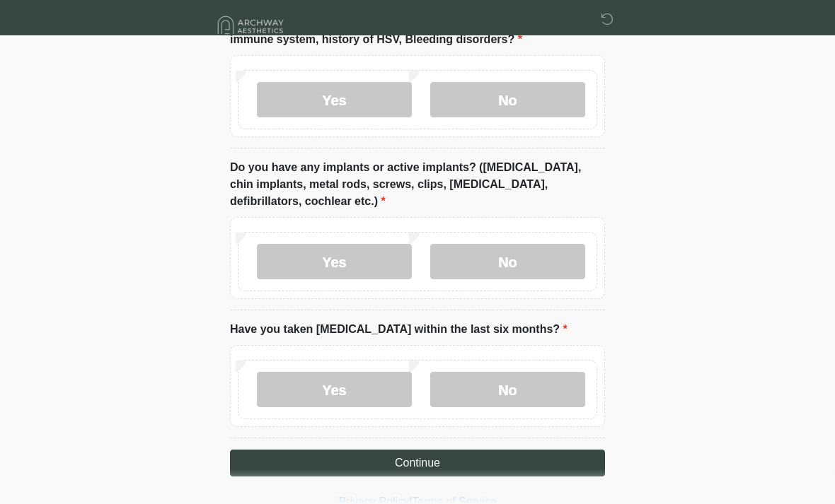 The image size is (835, 504). What do you see at coordinates (418, 463) in the screenshot?
I see `button: Continue` at bounding box center [418, 463].